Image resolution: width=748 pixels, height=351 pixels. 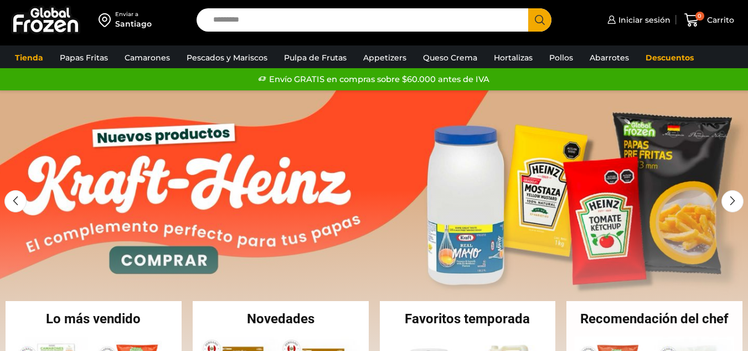 I want to click on div: Enviar a, so click(x=133, y=14).